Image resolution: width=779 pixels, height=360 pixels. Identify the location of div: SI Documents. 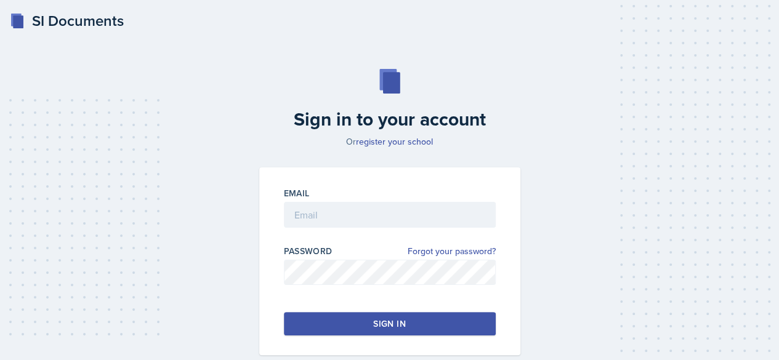
(67, 21).